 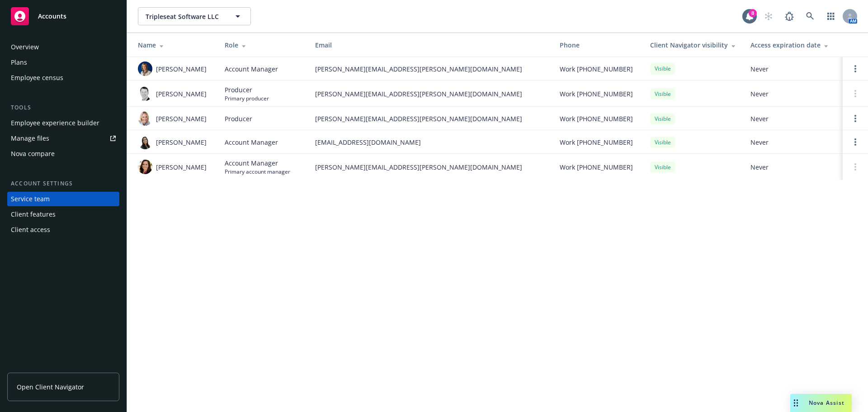 What do you see at coordinates (598, 45) in the screenshot?
I see `div: Phone` at bounding box center [598, 45].